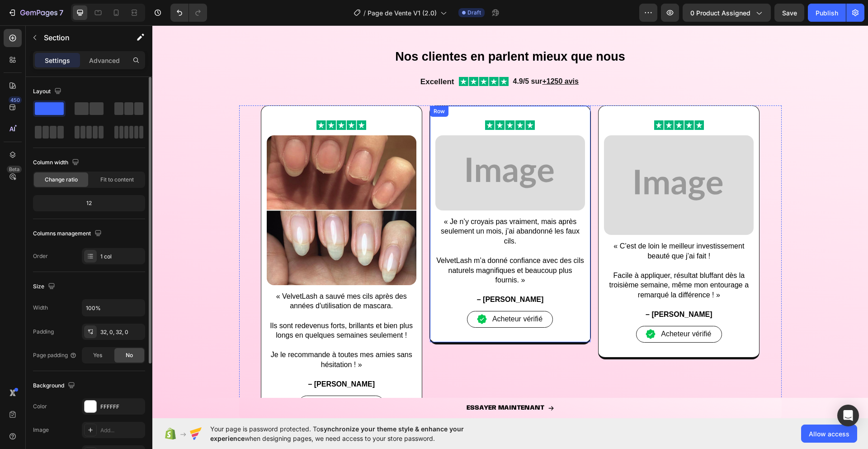 The width and height of the screenshot is (868, 449). Describe the element at coordinates (61, 179) in the screenshot. I see `span: Change ratio` at that location.